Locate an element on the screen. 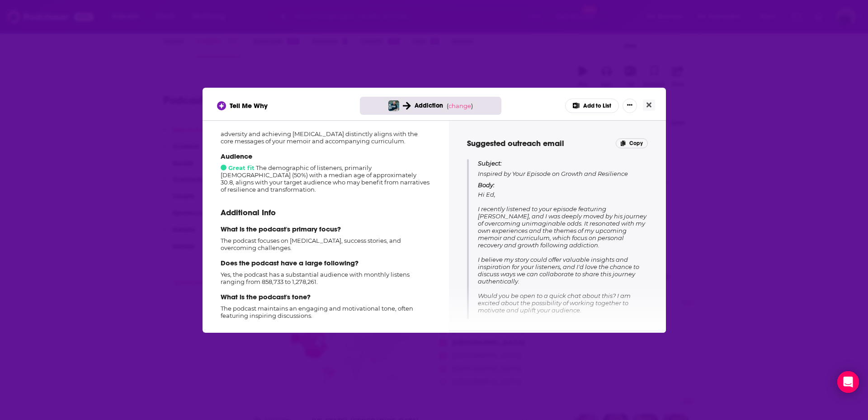  span: Addiction is located at coordinates (429, 106).